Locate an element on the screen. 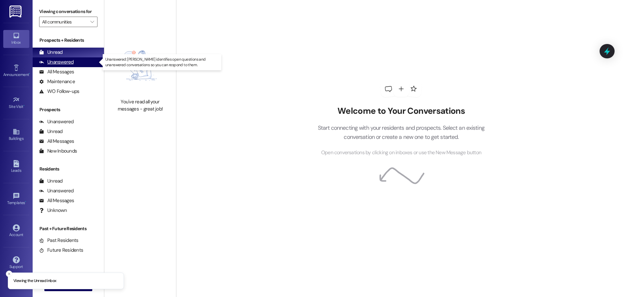 The width and height of the screenshot is (626, 297). a: Support is located at coordinates (16, 263).